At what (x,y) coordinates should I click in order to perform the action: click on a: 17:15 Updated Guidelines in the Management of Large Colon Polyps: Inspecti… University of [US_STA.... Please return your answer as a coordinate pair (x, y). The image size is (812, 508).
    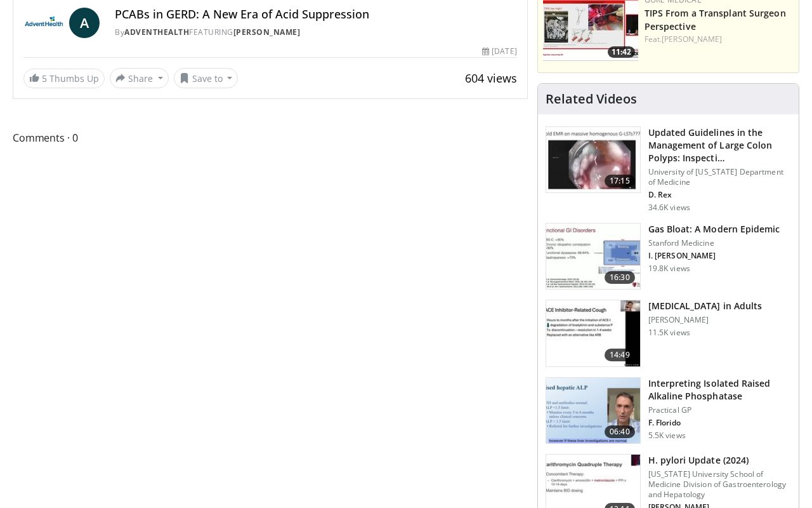
    Looking at the image, I should click on (668, 169).